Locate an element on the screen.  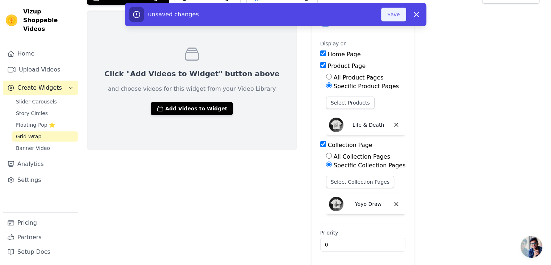
button: Create Widgets is located at coordinates (40, 88).